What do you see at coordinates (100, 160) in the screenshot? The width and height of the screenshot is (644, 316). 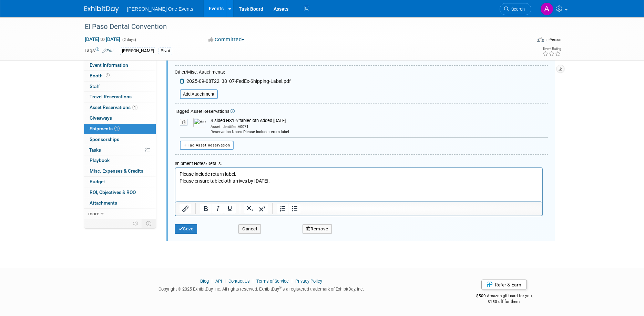 I see `span: Playbook` at bounding box center [100, 160].